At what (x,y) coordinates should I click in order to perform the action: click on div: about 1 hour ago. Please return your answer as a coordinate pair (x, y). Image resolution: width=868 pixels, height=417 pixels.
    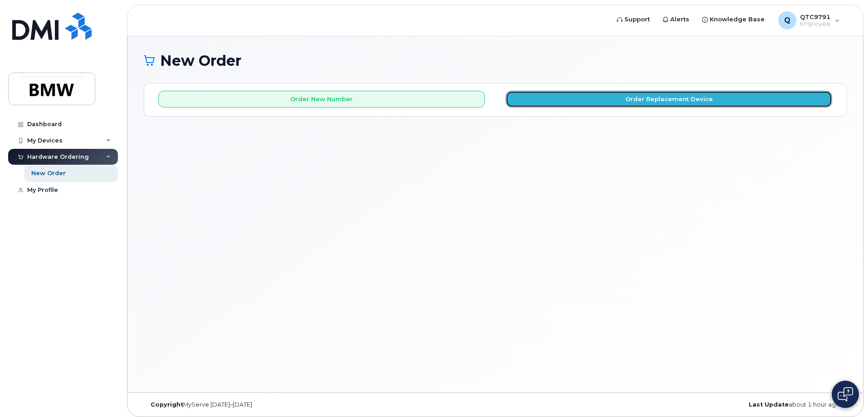
    Looking at the image, I should click on (730, 405).